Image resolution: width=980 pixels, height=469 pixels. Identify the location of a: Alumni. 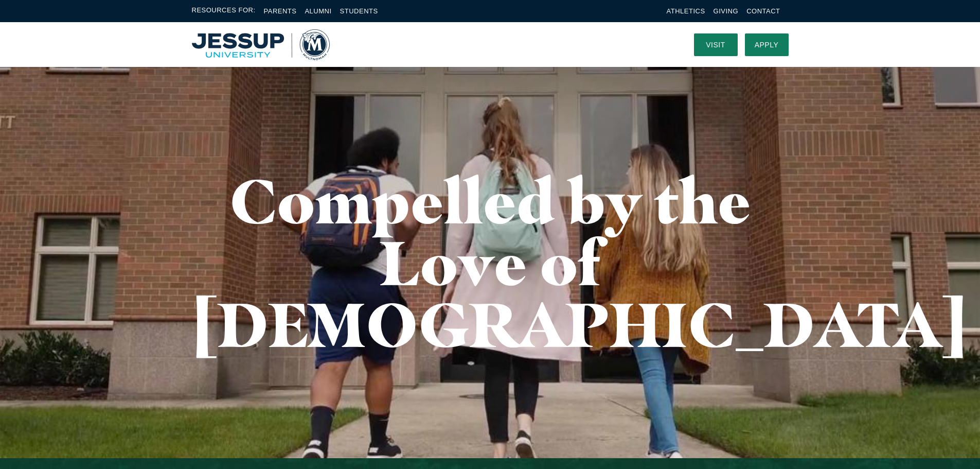
(318, 11).